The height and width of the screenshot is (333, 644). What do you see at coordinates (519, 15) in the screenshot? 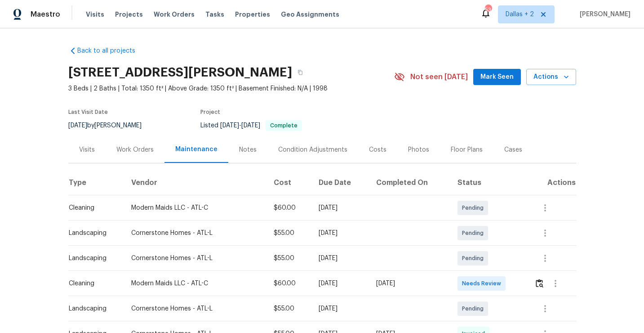
I see `span: Dallas + 2` at bounding box center [519, 15].